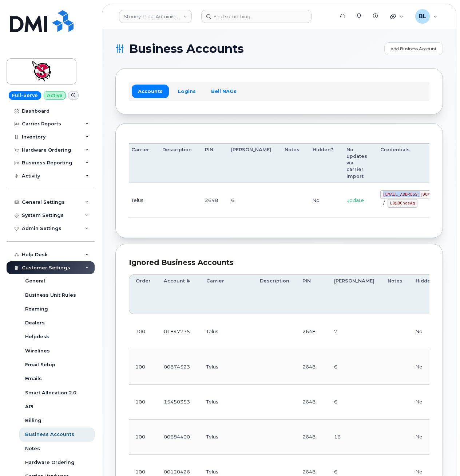 The height and width of the screenshot is (476, 460). What do you see at coordinates (403, 203) in the screenshot?
I see `code: L0@BCnesAg` at bounding box center [403, 203].